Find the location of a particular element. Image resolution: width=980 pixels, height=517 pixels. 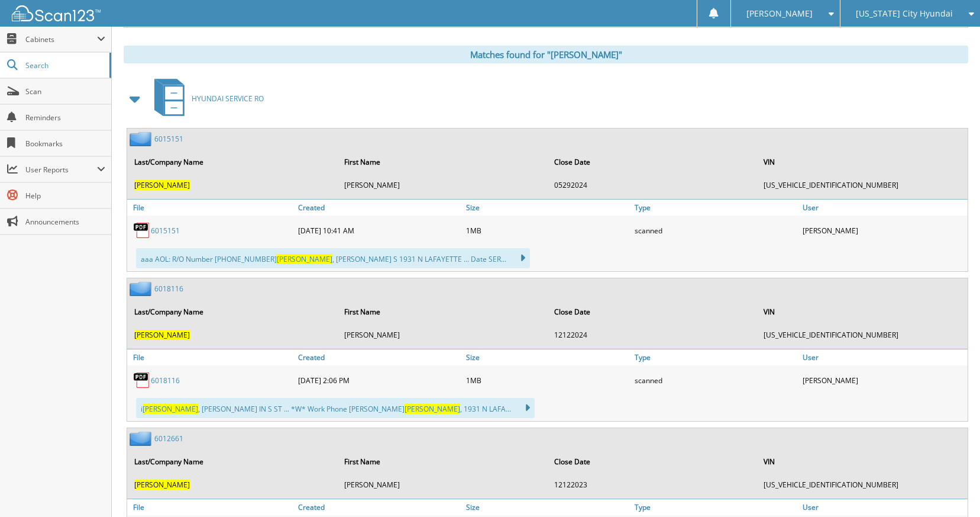

span: HYUNDAI SERVICE RO is located at coordinates (228, 98).